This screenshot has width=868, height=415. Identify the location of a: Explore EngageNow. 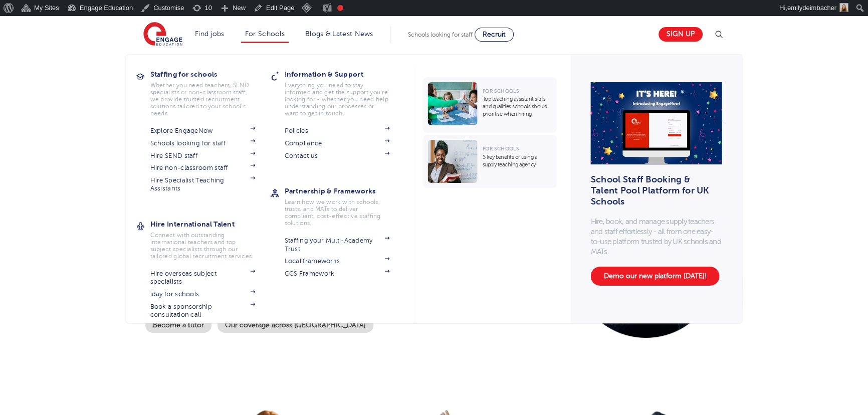
(203, 131).